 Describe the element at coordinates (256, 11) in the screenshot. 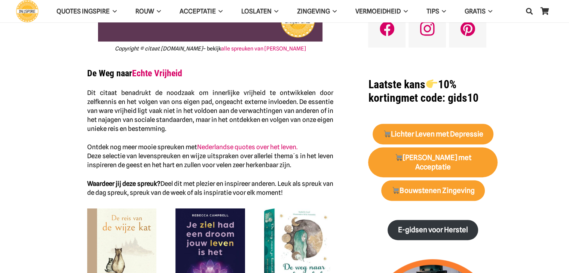

I see `span: Loslaten` at that location.